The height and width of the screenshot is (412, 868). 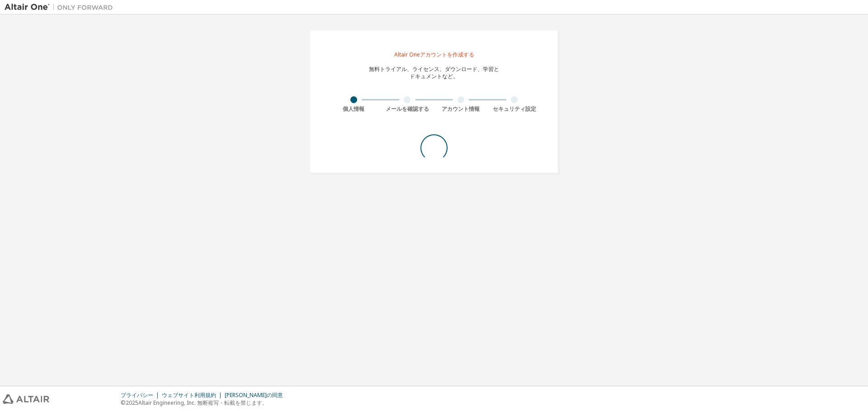 What do you see at coordinates (434, 69) in the screenshot?
I see `font: 無料トライアル、ライセンス、ダウンロード、学習と` at bounding box center [434, 69].